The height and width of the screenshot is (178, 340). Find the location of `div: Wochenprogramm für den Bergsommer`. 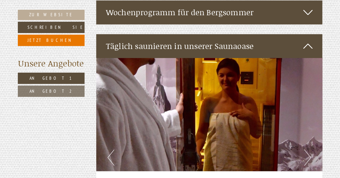

div: Wochenprogramm für den Bergsommer is located at coordinates (209, 12).